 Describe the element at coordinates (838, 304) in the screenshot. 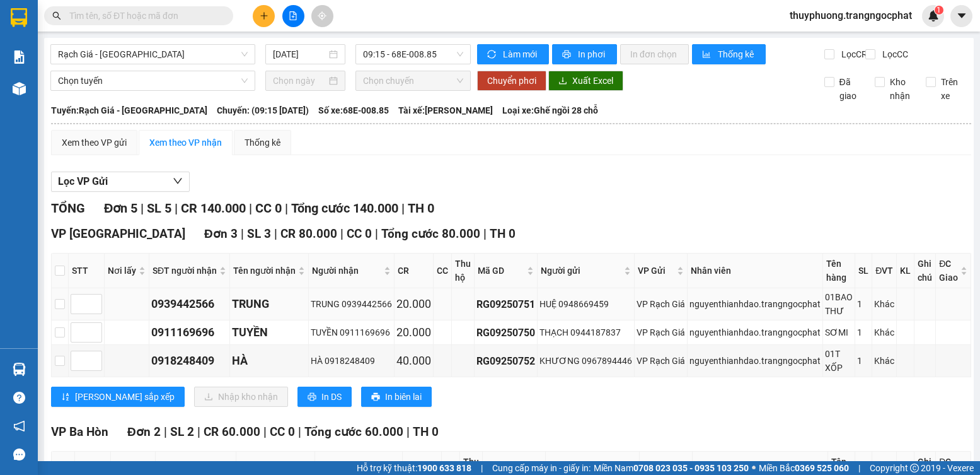

I see `div: 01BAO THƯ` at that location.